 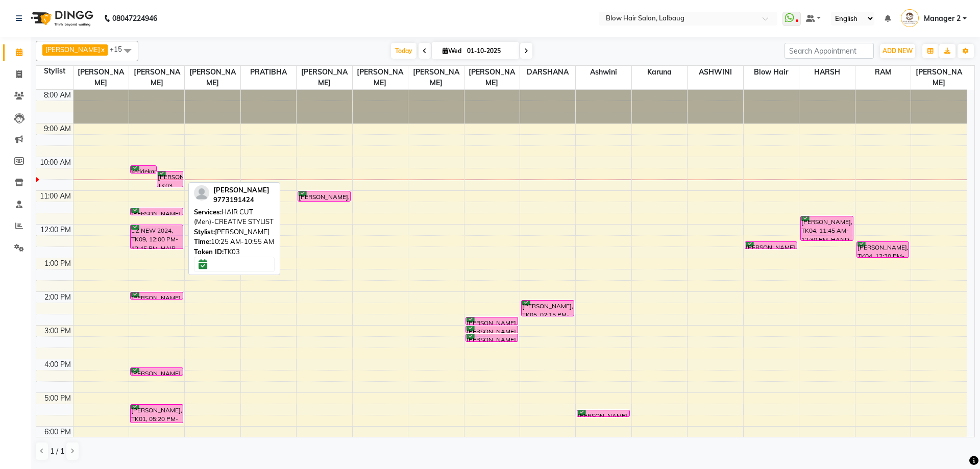 What do you see at coordinates (57, 129) in the screenshot?
I see `div: 9:00 AM` at bounding box center [57, 129].